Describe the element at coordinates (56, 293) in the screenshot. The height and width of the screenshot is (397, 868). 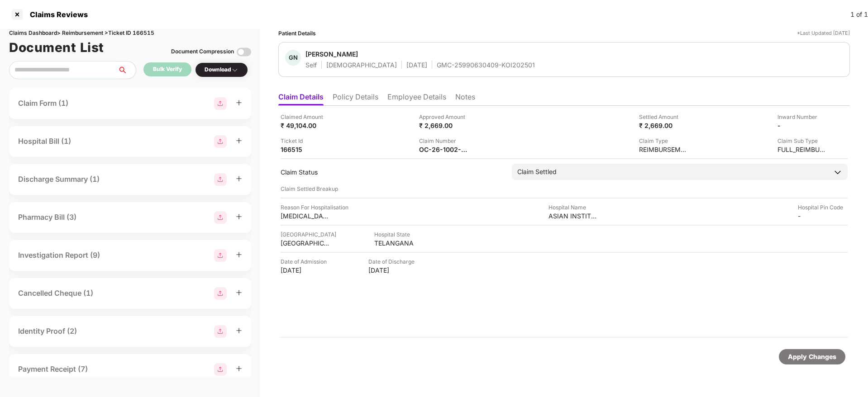
I see `div: Cancelled Cheque (1)` at that location.